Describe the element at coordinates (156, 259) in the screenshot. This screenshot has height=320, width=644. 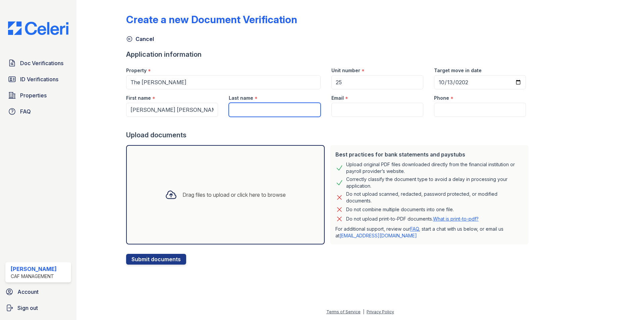
I see `button: Submit documents` at that location.